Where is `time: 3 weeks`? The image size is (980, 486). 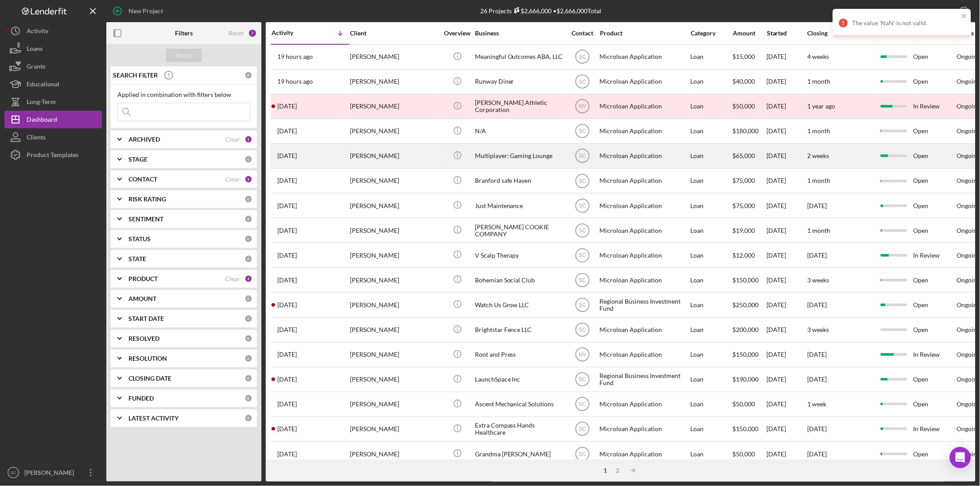 time: 3 weeks is located at coordinates (818, 330).